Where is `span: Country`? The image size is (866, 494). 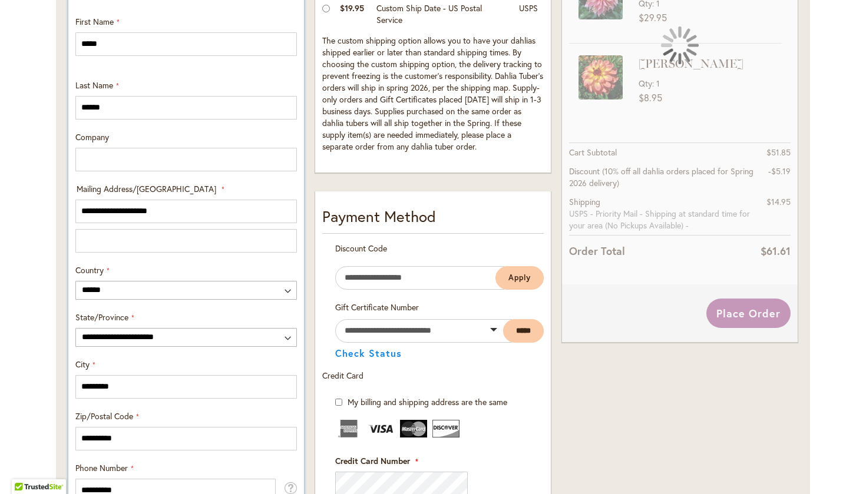
span: Country is located at coordinates (90, 270).